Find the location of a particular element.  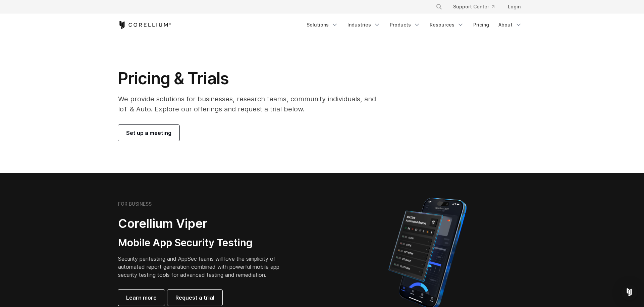

p: We provide solutions for businesses, research teams, community individuals, and IoT & Auto. Explo... is located at coordinates (252, 104).